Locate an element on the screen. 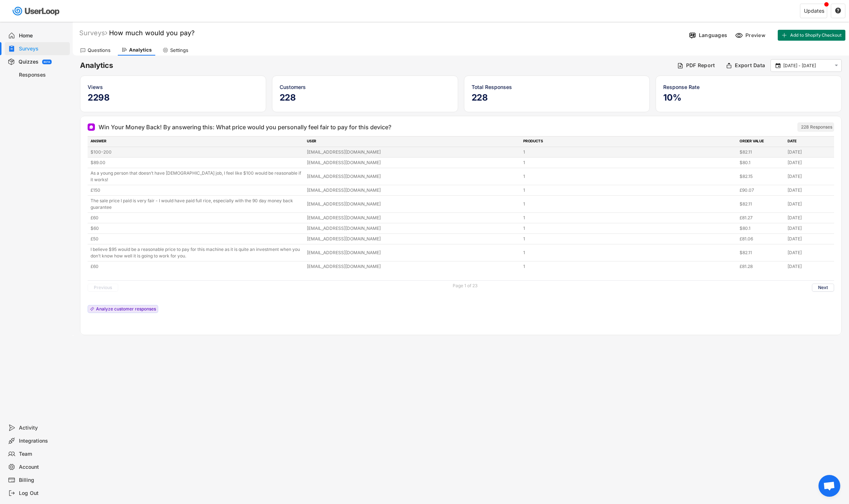  h5: 10% is located at coordinates (749, 98).